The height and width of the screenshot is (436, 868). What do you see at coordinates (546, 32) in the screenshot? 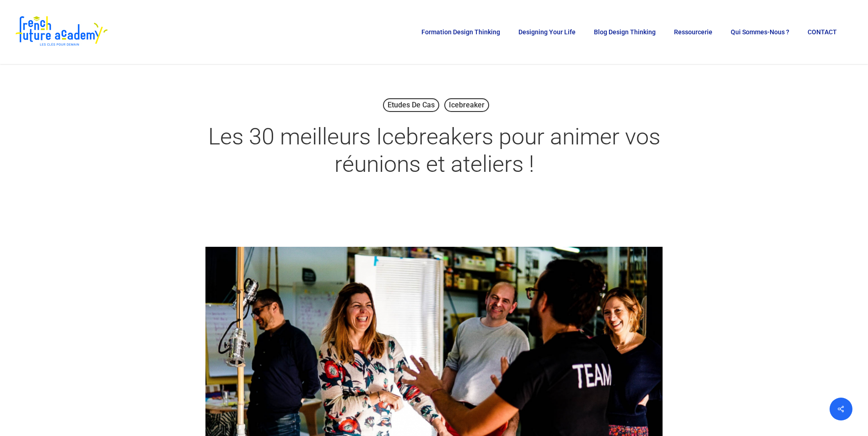
I see `a: Designing Your Life` at bounding box center [546, 32].